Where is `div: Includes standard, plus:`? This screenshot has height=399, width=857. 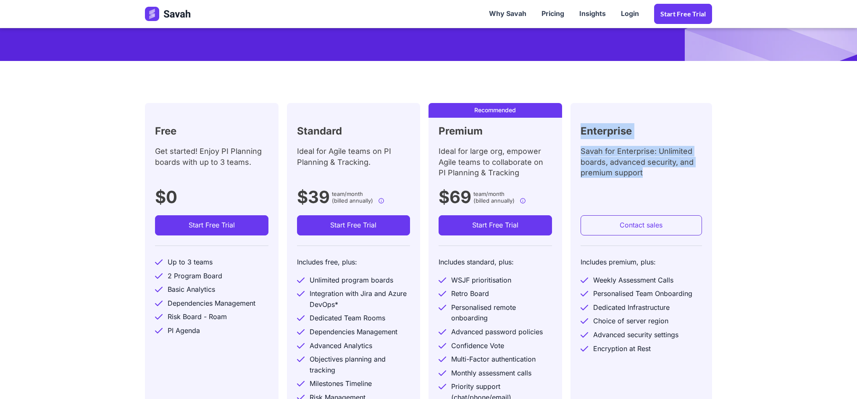 div: Includes standard, plus: is located at coordinates (476, 264).